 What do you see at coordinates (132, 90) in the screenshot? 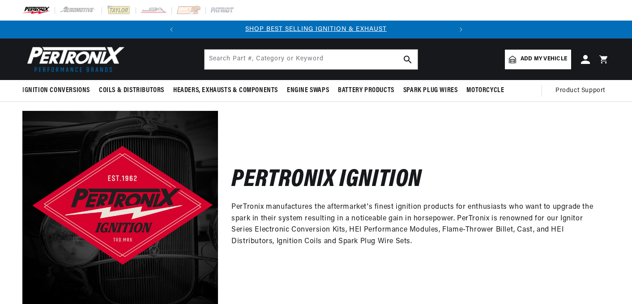
I see `span: Coils & Distributors` at bounding box center [132, 90].